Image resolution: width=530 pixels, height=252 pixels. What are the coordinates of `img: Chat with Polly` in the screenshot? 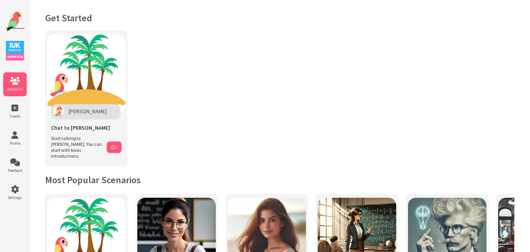 It's located at (86, 73).